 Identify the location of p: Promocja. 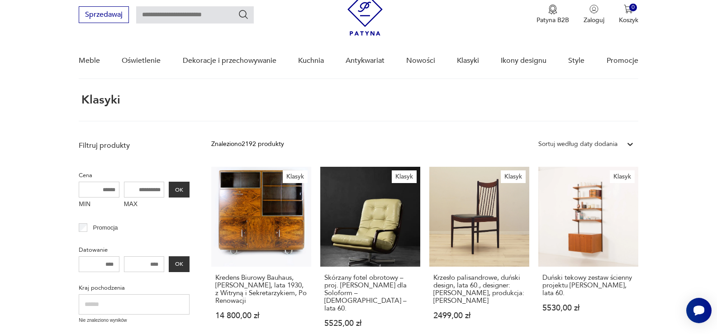
(105, 228).